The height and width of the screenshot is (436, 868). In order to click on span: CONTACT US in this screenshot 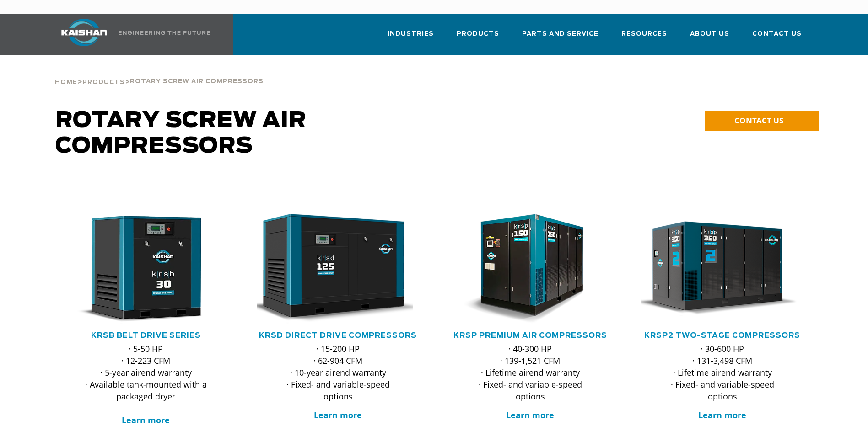, I will do `click(759, 120)`.